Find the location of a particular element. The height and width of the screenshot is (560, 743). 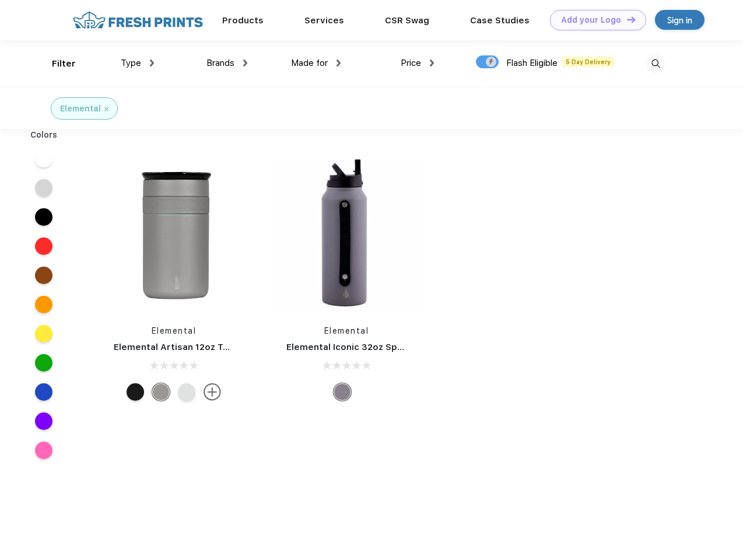

div: White Marble is located at coordinates (187, 392).